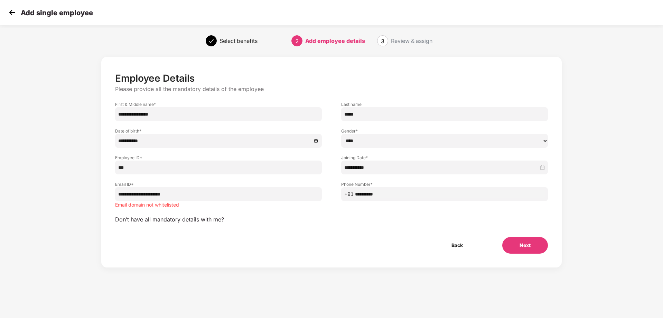 The height and width of the screenshot is (318, 663). I want to click on img: svg+xml;base64,PHN2ZyB4bWxucz0iaHR0cDovL3d3dy53My5vcmcvMjAwMC9zdmciIHdpZHRoPSIzMCIgaGVpZ2h0PSIzMC..., so click(12, 12).